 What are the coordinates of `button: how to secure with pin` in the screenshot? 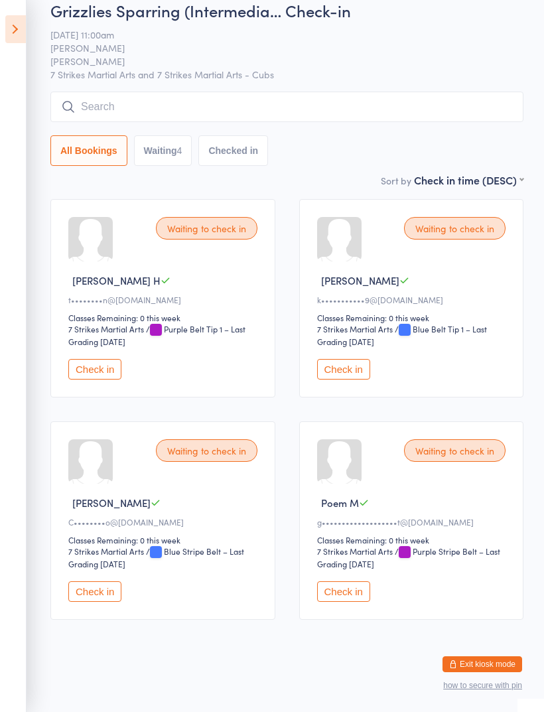 It's located at (483, 686).